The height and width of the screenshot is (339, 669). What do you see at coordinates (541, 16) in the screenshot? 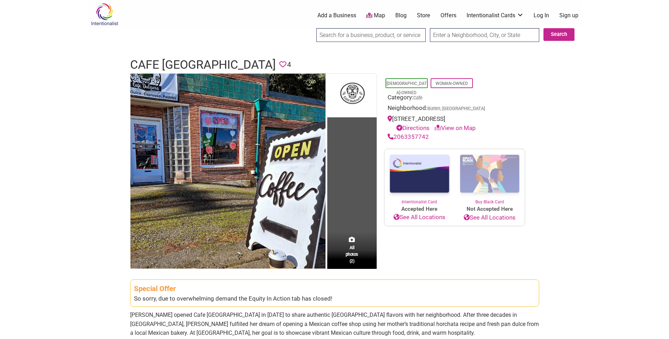
I see `a: Log In` at bounding box center [541, 16].